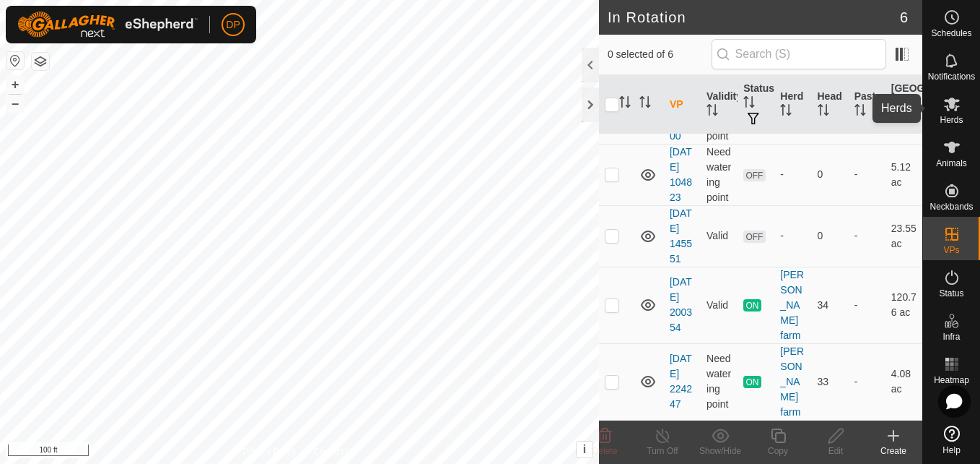 The height and width of the screenshot is (464, 980). Describe the element at coordinates (233, 24) in the screenshot. I see `span: DP` at that location.